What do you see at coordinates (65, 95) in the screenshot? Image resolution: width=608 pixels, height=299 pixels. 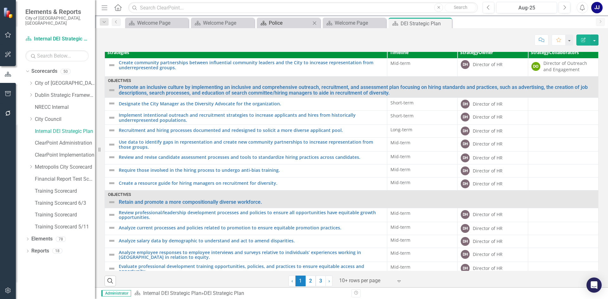 I see `a: Dublin Strategic Framework` at bounding box center [65, 95].